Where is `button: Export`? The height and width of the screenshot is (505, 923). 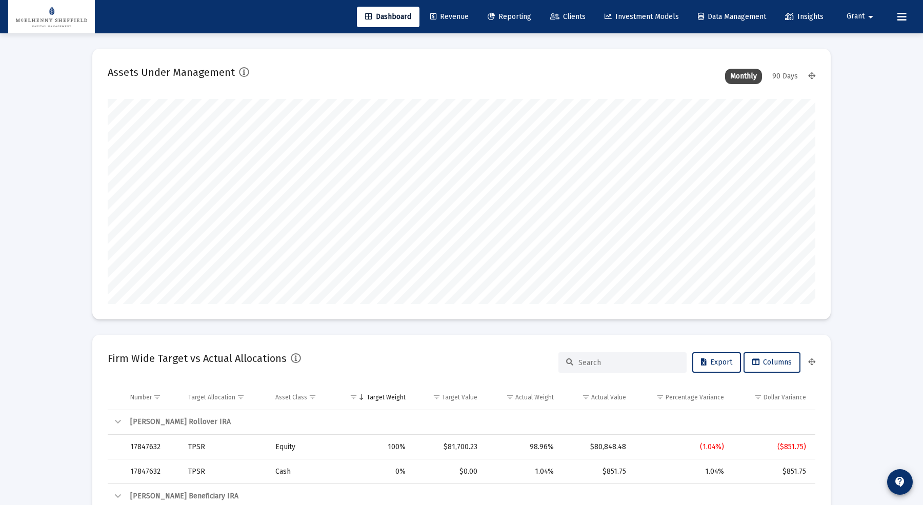
button: Export is located at coordinates (717, 363).